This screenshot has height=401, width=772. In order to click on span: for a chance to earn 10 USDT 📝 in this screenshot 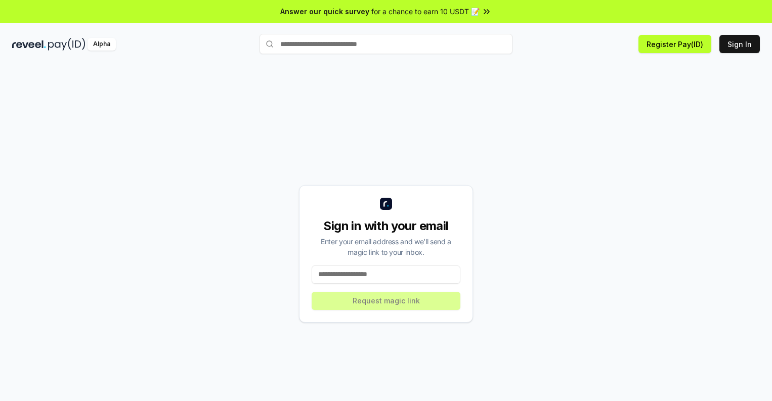, I will do `click(425, 11)`.